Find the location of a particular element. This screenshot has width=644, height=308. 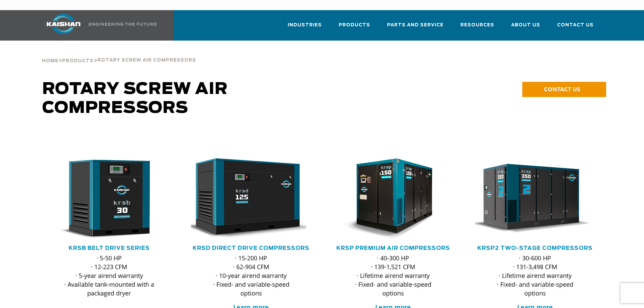

p: · 40-300 HP · 139-1,521 CFM · Lifetime airend warranty · Fixed- and variable-speed options is located at coordinates (393, 275).